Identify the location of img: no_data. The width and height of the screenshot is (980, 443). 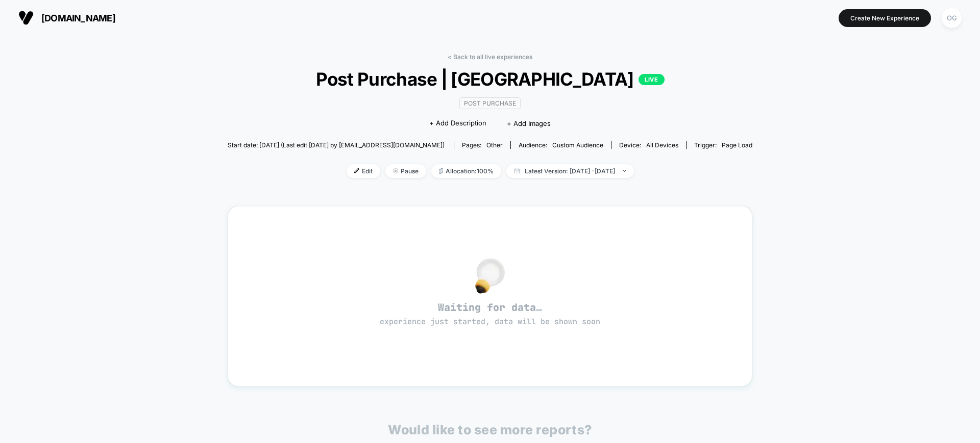
(490, 276).